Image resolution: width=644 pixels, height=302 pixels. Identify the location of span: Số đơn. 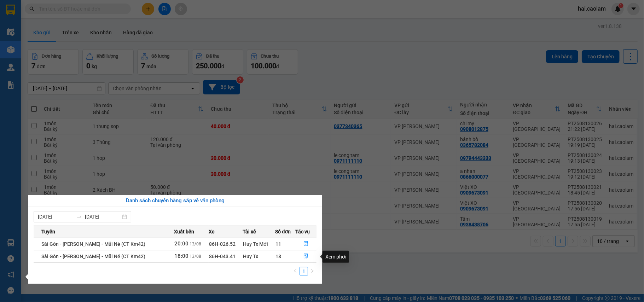
(283, 231).